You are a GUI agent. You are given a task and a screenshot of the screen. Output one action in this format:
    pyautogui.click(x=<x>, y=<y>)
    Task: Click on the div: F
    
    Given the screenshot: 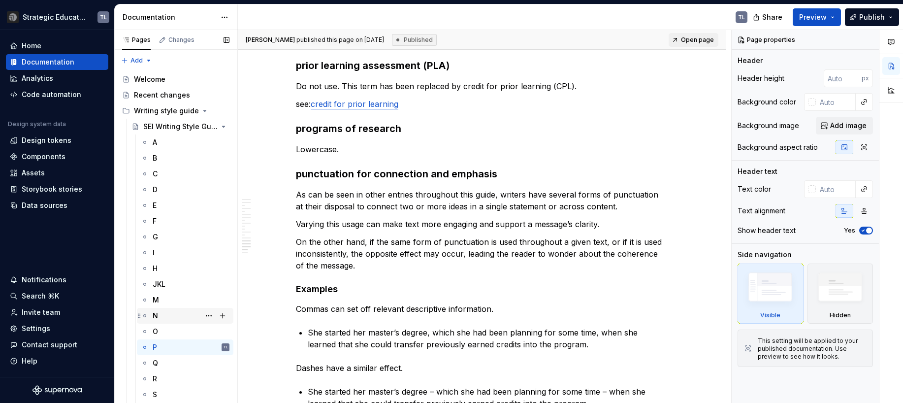 What is the action you would take?
    pyautogui.click(x=155, y=221)
    